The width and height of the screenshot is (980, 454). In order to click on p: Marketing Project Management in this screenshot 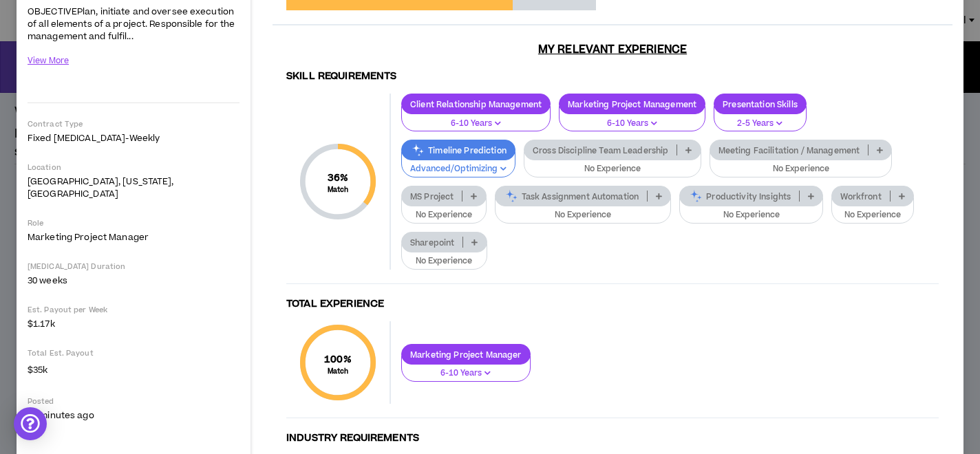, I will do `click(632, 104)`.